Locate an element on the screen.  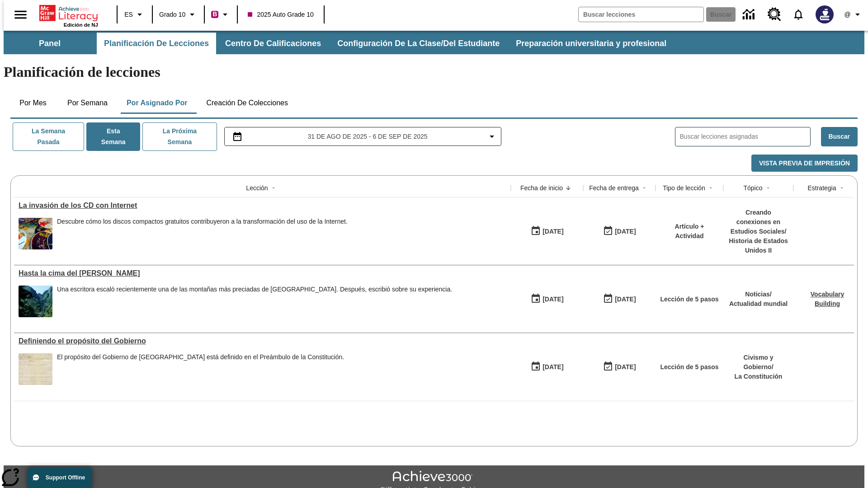
button: Creación de colecciones is located at coordinates (247, 103).